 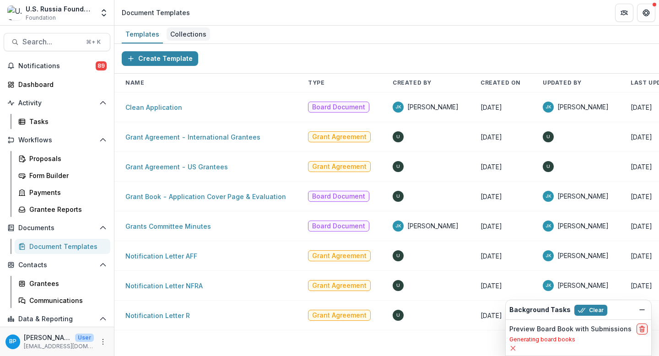 I want to click on button: Dismiss, so click(x=642, y=310).